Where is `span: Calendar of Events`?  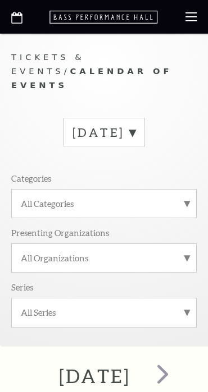
span: Calendar of Events is located at coordinates (91, 78).